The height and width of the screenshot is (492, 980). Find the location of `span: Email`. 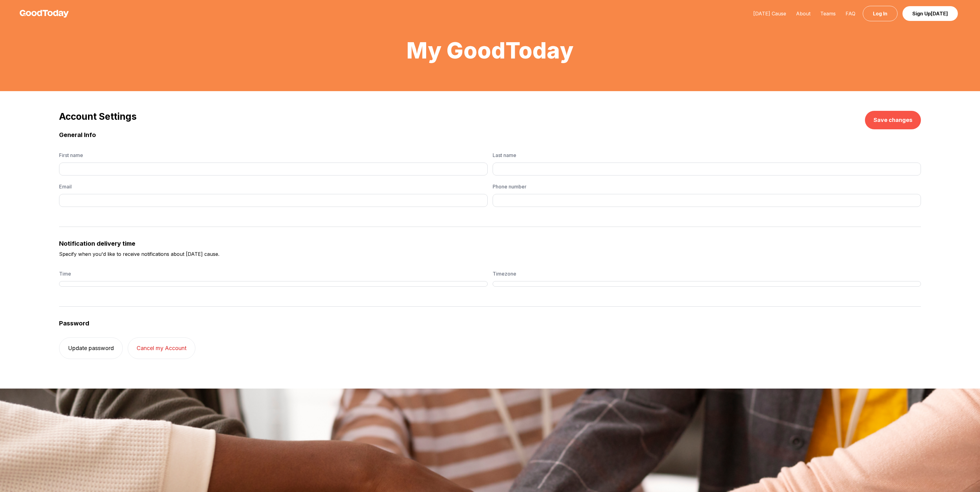

span: Email is located at coordinates (273, 186).